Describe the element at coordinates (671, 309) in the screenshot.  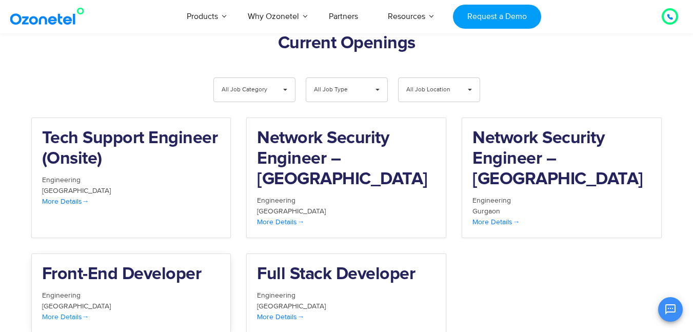
I see `button: Open chat` at that location.